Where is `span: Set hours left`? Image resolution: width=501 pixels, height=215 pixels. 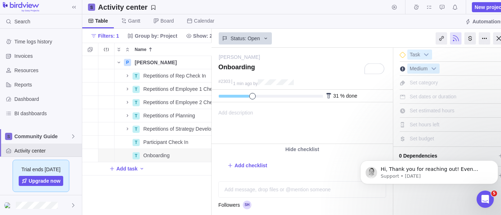
span: Set hours left is located at coordinates (424, 125).